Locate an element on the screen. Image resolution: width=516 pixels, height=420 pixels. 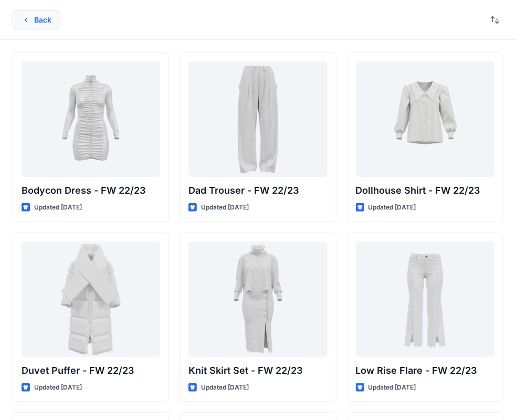
a: Bodycon Dress - FW 22/23 is located at coordinates (91, 119).